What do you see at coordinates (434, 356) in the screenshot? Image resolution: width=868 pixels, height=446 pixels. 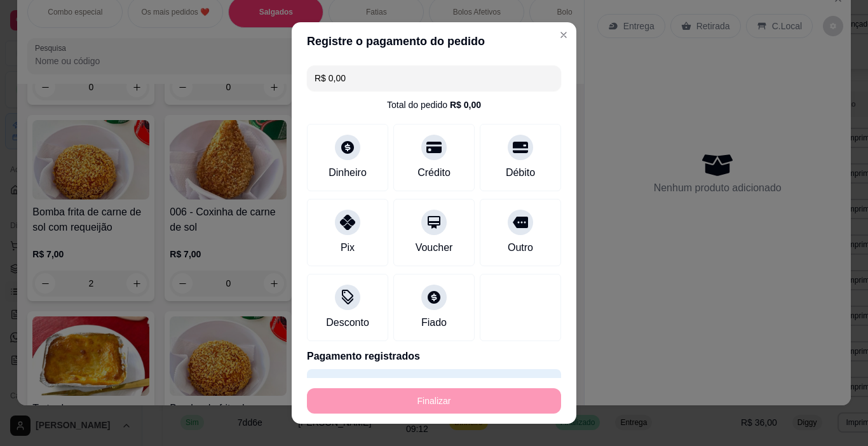 I see `p: Pagamento registrados` at bounding box center [434, 356].